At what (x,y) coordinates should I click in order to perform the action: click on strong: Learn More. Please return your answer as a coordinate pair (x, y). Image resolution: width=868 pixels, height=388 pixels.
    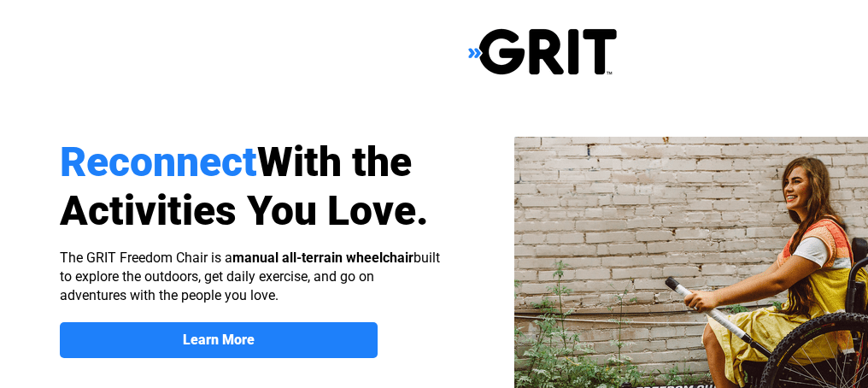
    Looking at the image, I should click on (218, 339).